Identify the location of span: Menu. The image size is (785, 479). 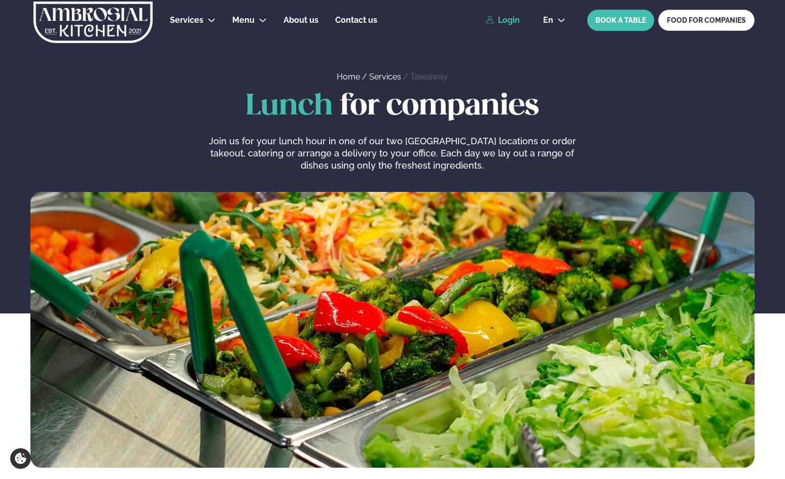
(243, 20).